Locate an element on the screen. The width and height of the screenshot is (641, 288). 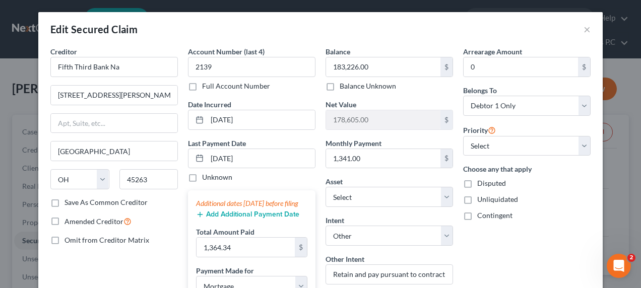
span: Disputed is located at coordinates (491, 183).